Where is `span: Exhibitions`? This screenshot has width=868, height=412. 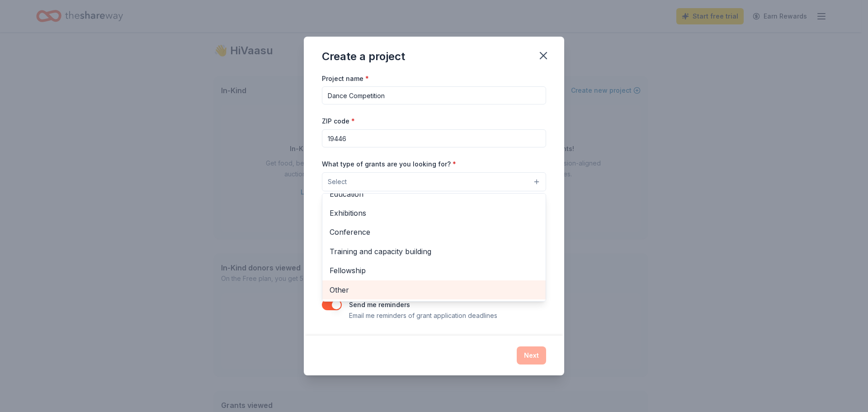
span: Exhibitions is located at coordinates (434, 213).